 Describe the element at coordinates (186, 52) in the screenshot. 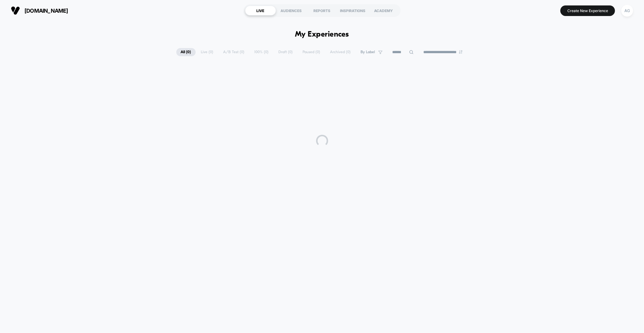

I see `span: All ( 0 )` at that location.